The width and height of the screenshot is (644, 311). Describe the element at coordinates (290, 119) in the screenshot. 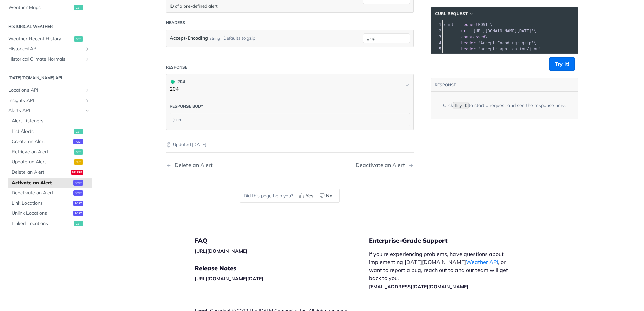

I see `div: json` at that location.